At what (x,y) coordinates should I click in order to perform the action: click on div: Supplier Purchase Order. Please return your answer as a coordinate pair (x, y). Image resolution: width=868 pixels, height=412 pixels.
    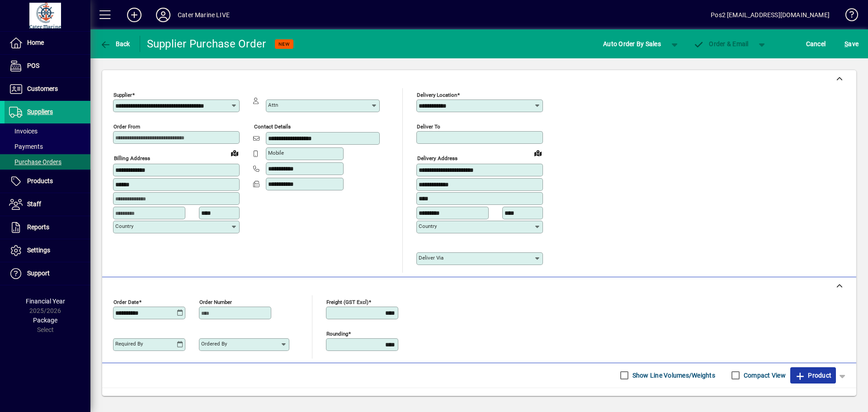
    Looking at the image, I should click on (206, 44).